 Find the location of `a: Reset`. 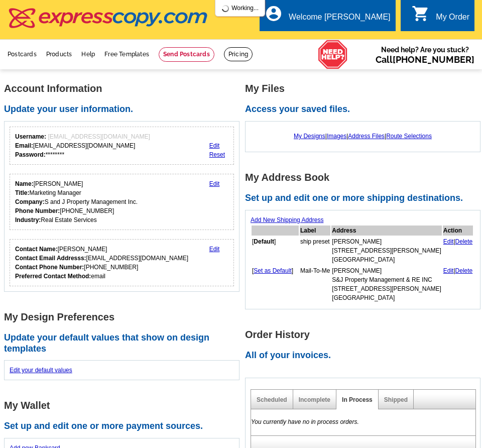

a: Reset is located at coordinates (216, 155).